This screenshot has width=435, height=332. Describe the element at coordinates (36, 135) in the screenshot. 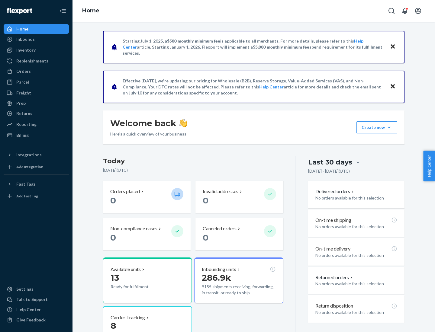

I see `a: Billing` at that location.